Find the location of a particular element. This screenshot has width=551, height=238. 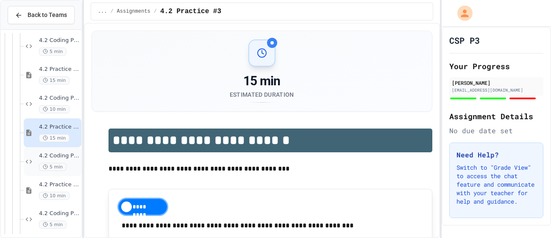

div: My Account is located at coordinates (462, 13).